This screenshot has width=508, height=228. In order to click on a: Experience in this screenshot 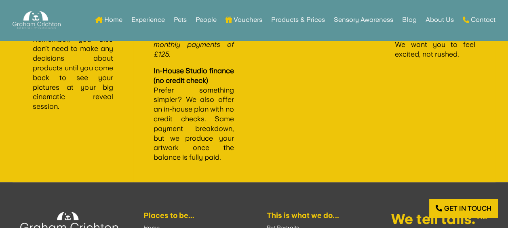, I will do `click(148, 20)`.